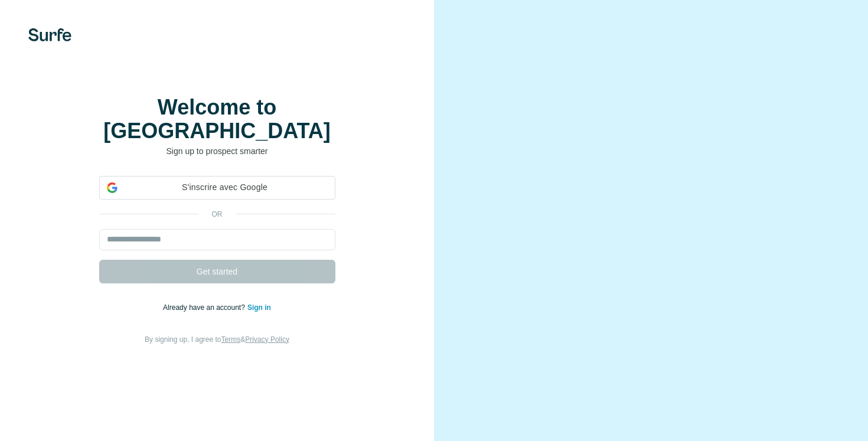 This screenshot has width=868, height=441. I want to click on p: or, so click(217, 214).